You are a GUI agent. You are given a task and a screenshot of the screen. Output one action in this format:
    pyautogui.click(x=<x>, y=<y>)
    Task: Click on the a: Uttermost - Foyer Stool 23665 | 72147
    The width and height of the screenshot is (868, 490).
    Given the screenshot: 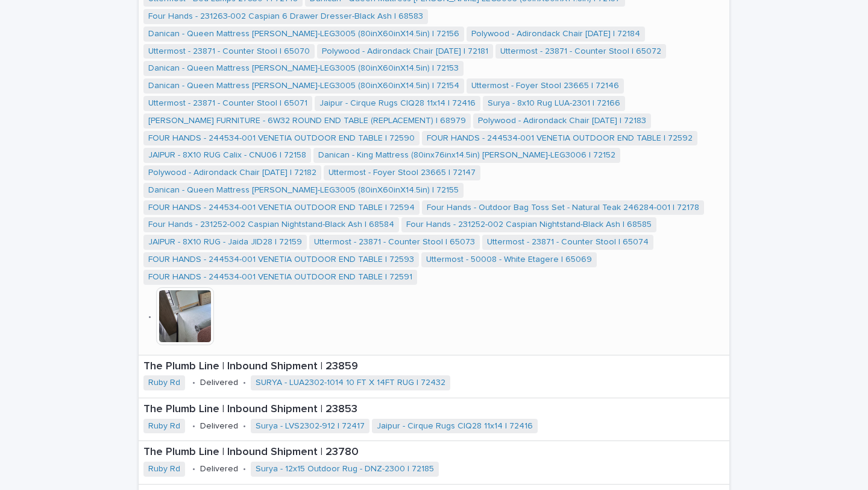 What is the action you would take?
    pyautogui.click(x=402, y=172)
    